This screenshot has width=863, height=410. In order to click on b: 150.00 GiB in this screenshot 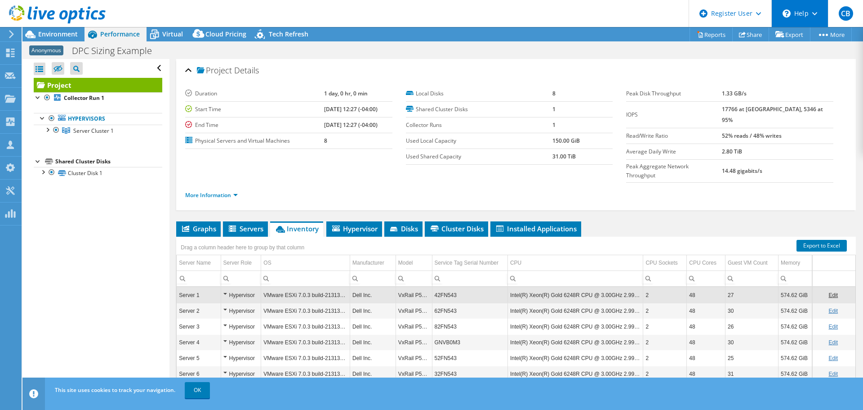, I will do `click(566, 140)`.